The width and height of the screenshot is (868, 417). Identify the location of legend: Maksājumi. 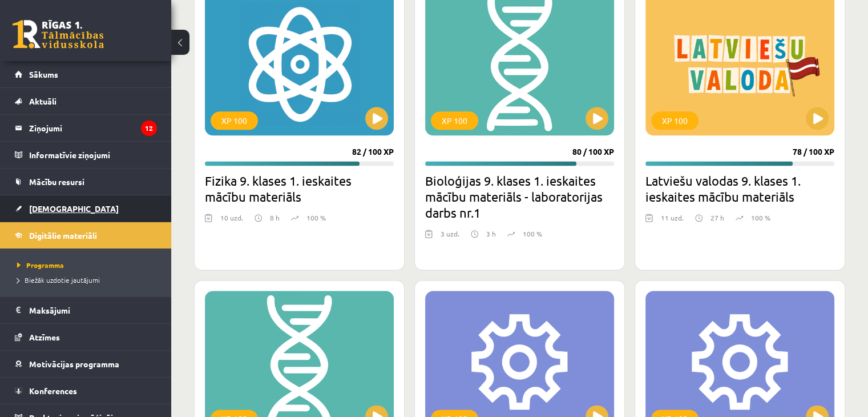
(93, 310).